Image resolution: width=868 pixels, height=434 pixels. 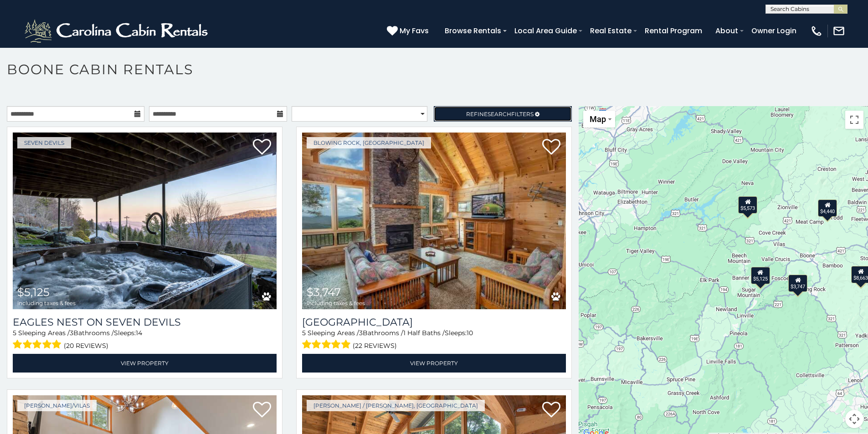 I want to click on span: My Favs, so click(x=414, y=30).